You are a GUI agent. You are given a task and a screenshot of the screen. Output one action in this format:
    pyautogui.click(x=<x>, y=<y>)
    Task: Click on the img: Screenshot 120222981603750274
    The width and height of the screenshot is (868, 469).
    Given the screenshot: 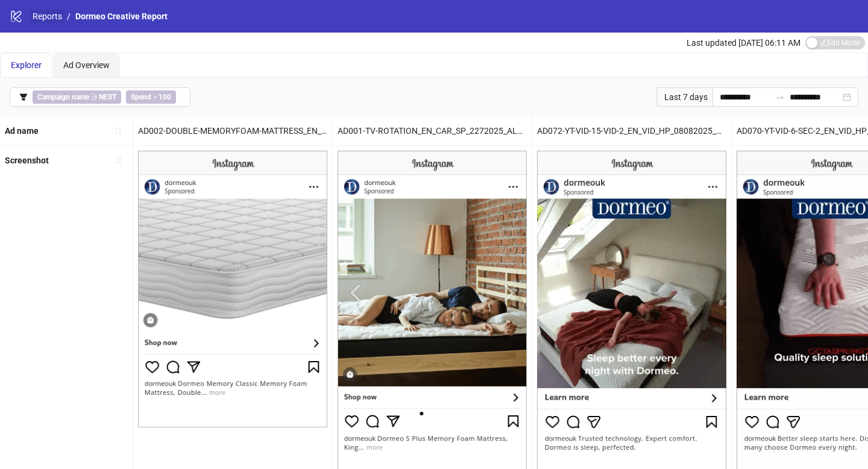 What is the action you would take?
    pyautogui.click(x=233, y=289)
    